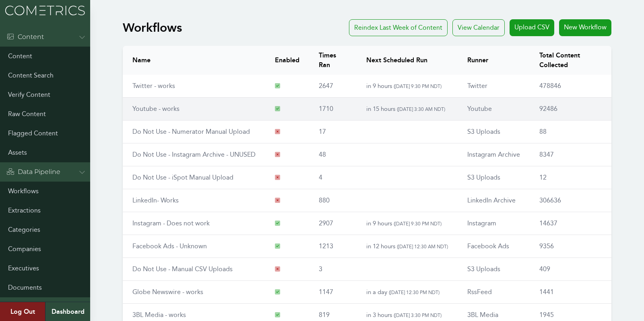  What do you see at coordinates (494, 155) in the screenshot?
I see `td: Instagram Archive` at bounding box center [494, 155].